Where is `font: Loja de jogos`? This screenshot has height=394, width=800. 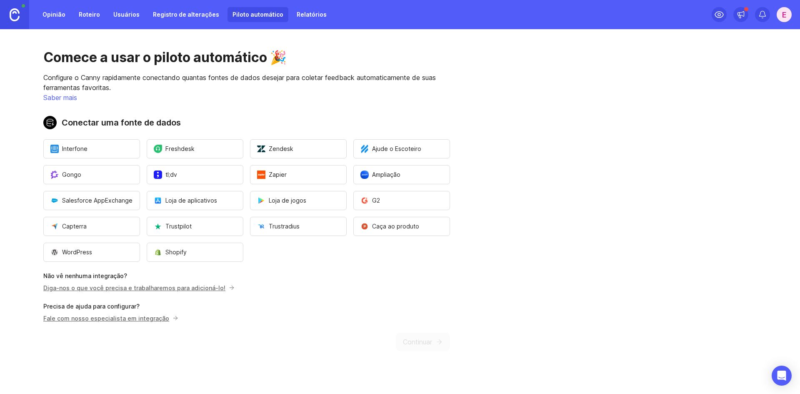
font: Loja de jogos is located at coordinates (288, 200).